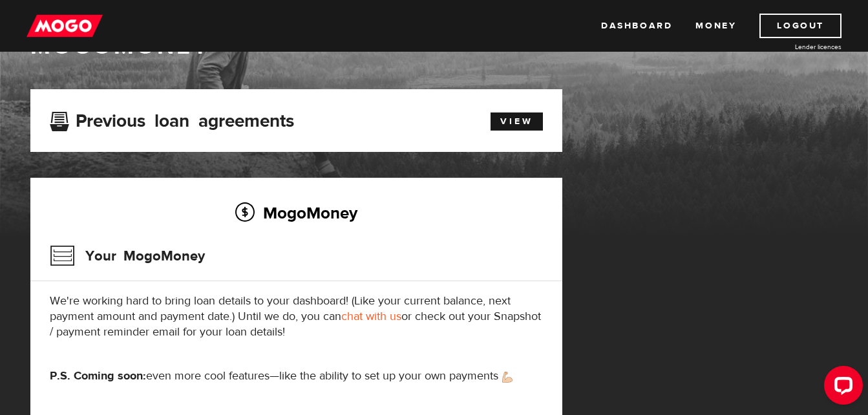  Describe the element at coordinates (127, 256) in the screenshot. I see `h3: Your MogoMoney` at that location.